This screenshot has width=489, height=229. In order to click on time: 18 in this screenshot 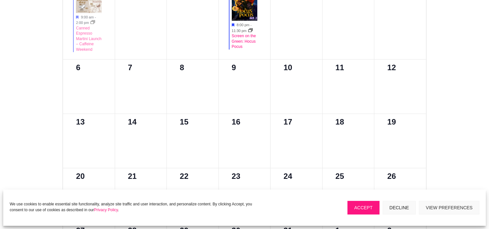, I will do `click(340, 122)`.